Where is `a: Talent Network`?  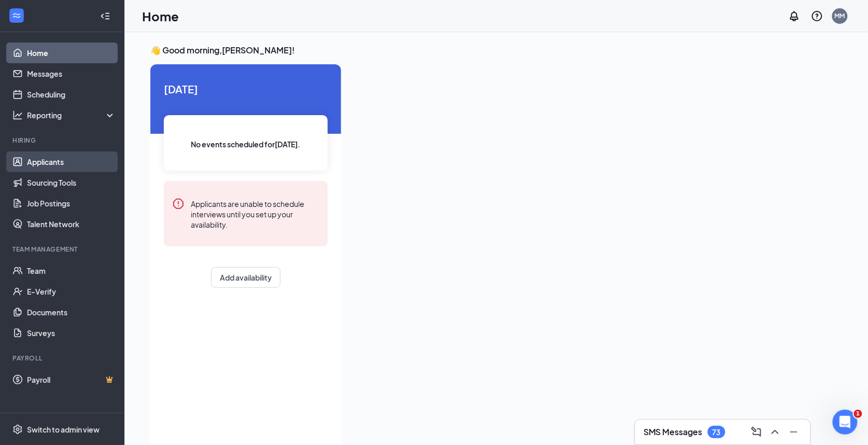 a: Talent Network is located at coordinates (71, 224).